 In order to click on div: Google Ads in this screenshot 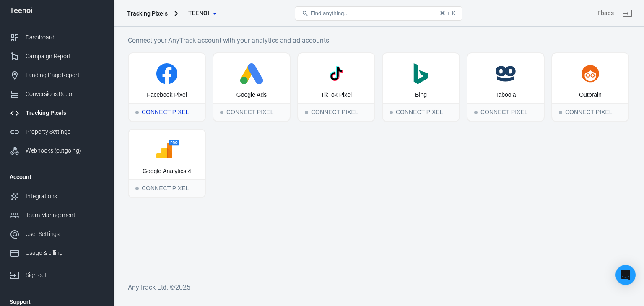, I will do `click(251, 95)`.